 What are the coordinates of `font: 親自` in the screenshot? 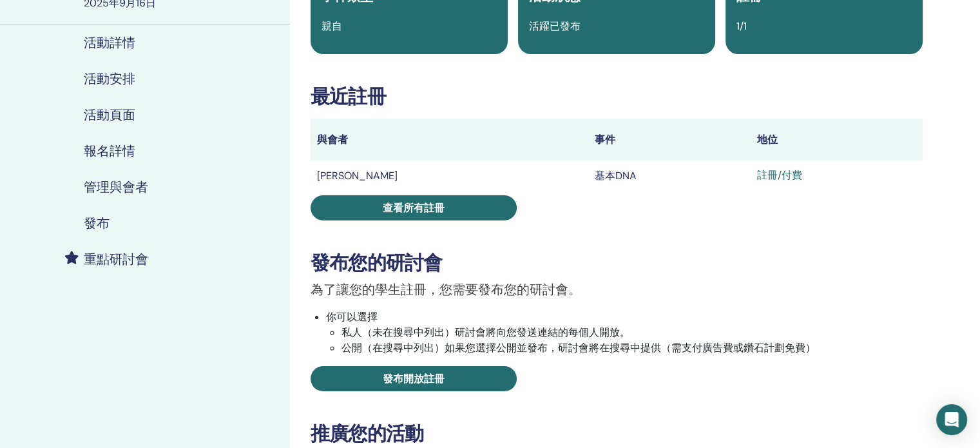 It's located at (332, 26).